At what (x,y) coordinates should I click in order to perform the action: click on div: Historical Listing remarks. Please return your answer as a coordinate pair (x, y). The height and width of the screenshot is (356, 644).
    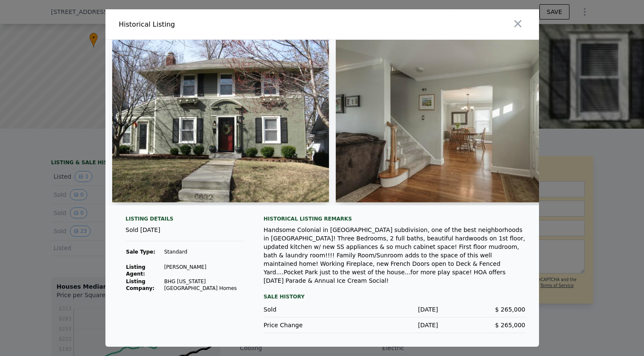
    Looking at the image, I should click on (394, 219).